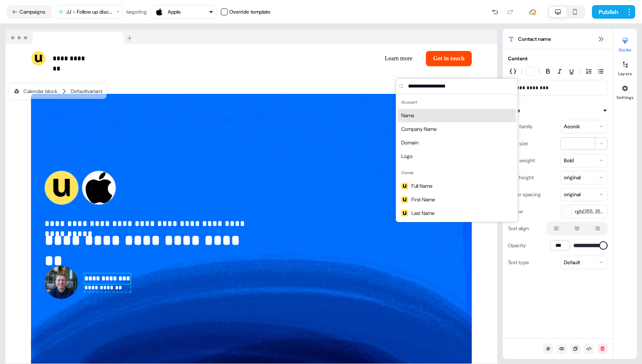 The image size is (642, 364). Describe the element at coordinates (423, 200) in the screenshot. I see `span: First Name` at that location.